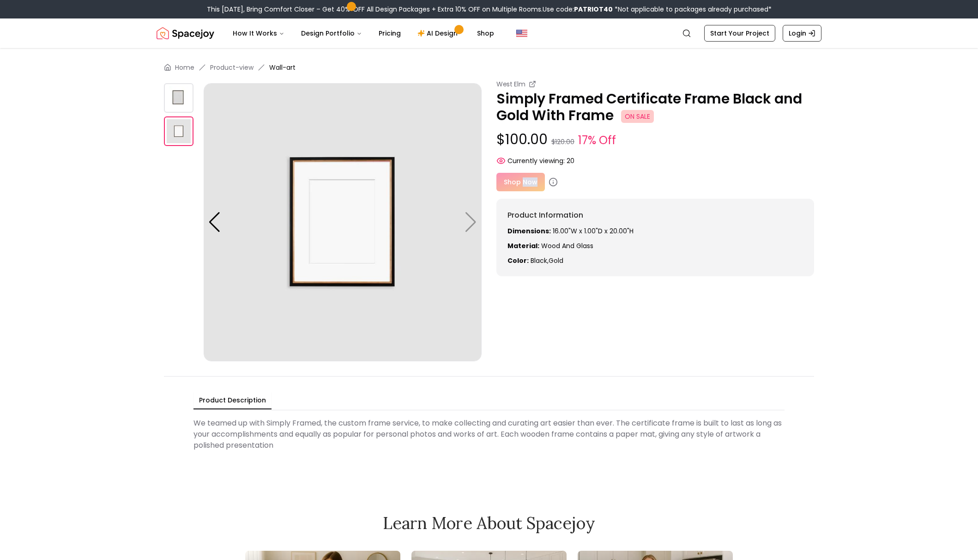 The height and width of the screenshot is (560, 978). I want to click on nav: Global, so click(489, 34).